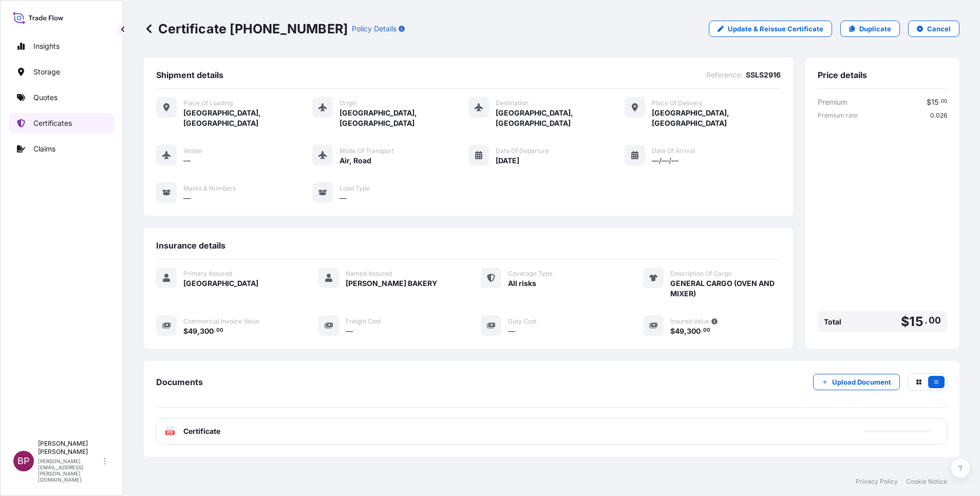 Image resolution: width=980 pixels, height=496 pixels. I want to click on p: Cookie Notice, so click(926, 482).